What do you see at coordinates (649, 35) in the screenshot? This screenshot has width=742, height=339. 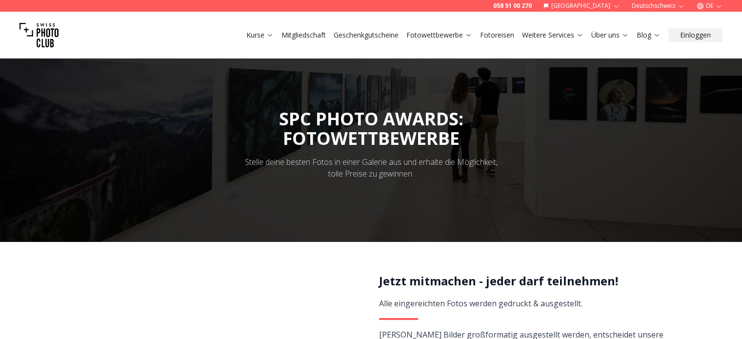 I see `a: Blog` at bounding box center [649, 35].